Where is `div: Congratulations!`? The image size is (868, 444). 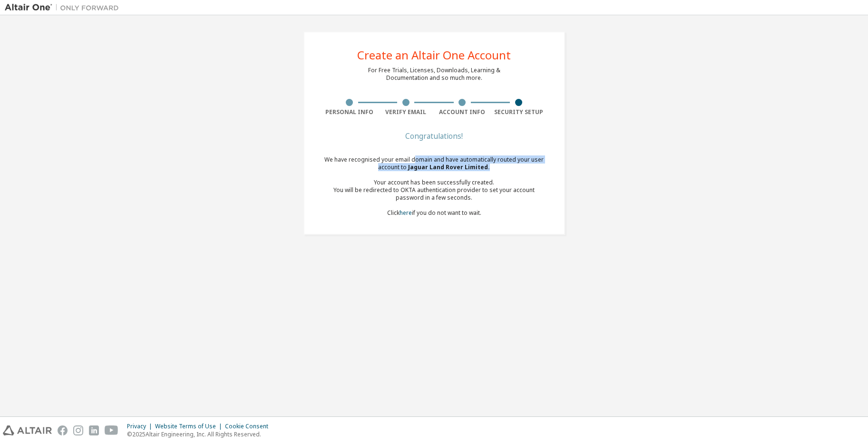 div: Congratulations! is located at coordinates (434, 136).